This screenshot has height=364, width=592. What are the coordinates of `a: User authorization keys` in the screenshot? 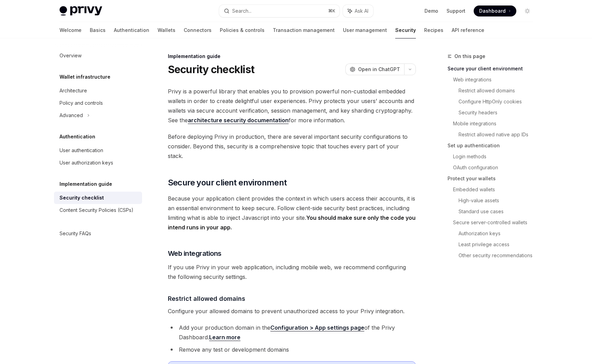 It's located at (98, 163).